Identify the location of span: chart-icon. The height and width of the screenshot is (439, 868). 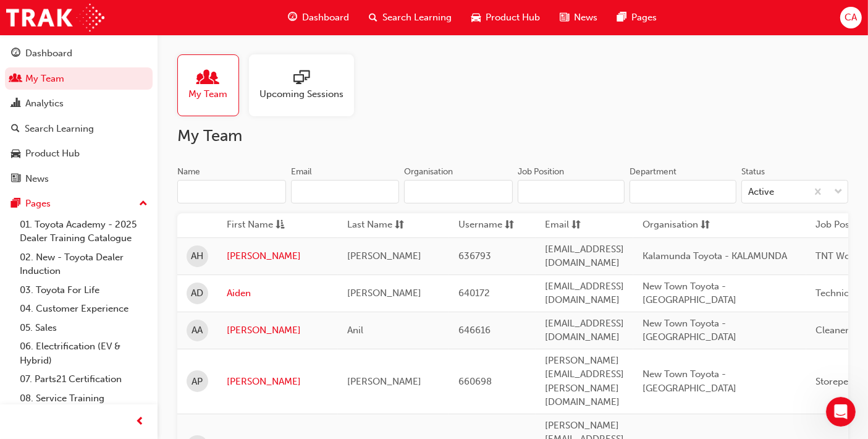
(16, 104).